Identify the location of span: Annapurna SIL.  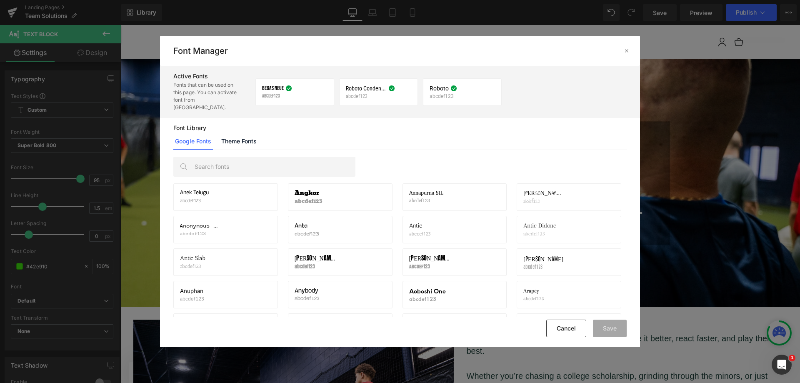
(426, 193).